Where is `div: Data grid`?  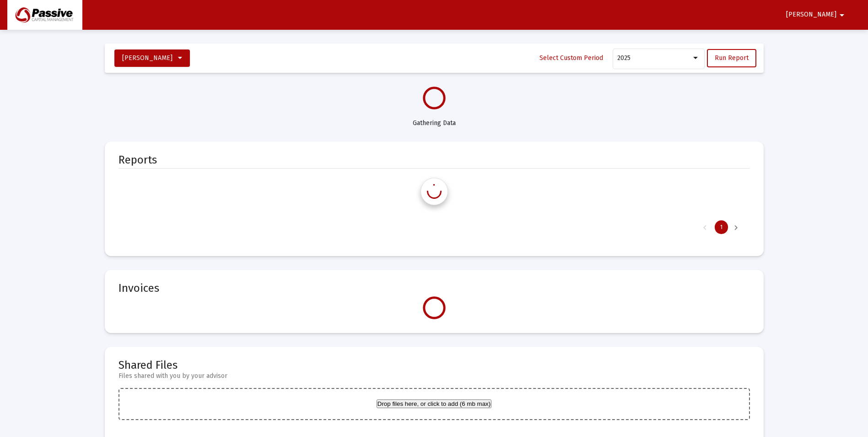 div: Data grid is located at coordinates (434, 203).